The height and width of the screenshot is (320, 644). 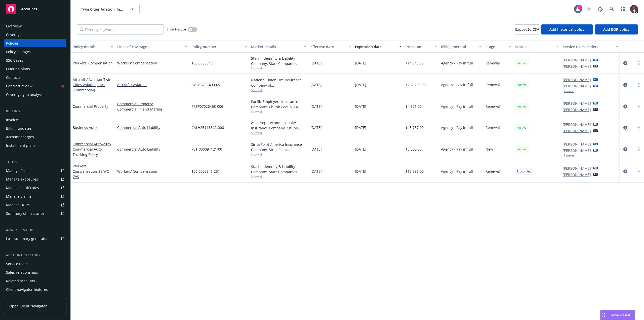 I want to click on a: Sales relationships, so click(x=35, y=272).